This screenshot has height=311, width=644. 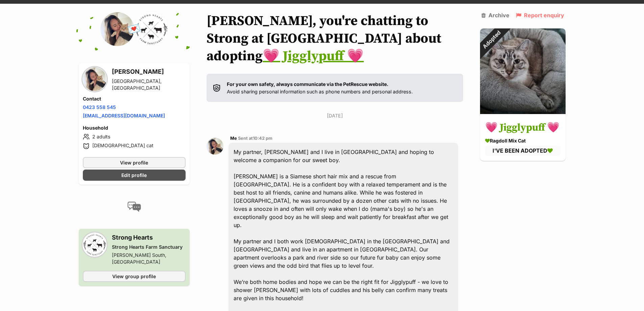 I want to click on li: 2 adults, so click(x=134, y=136).